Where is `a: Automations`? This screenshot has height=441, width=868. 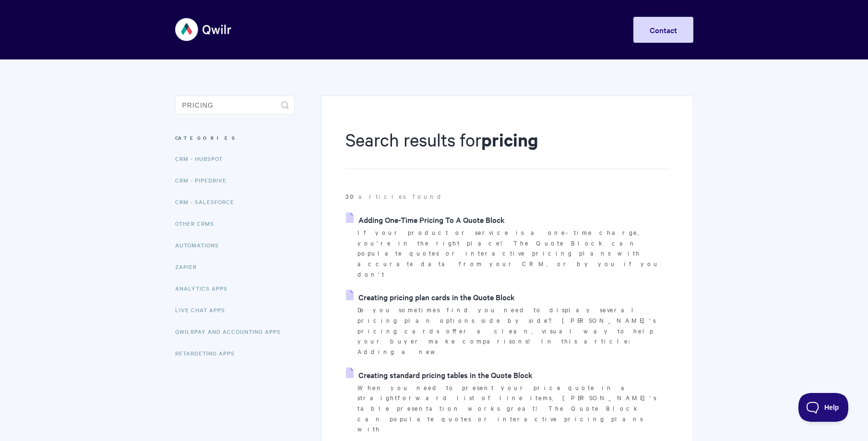
a: Automations is located at coordinates (201, 245).